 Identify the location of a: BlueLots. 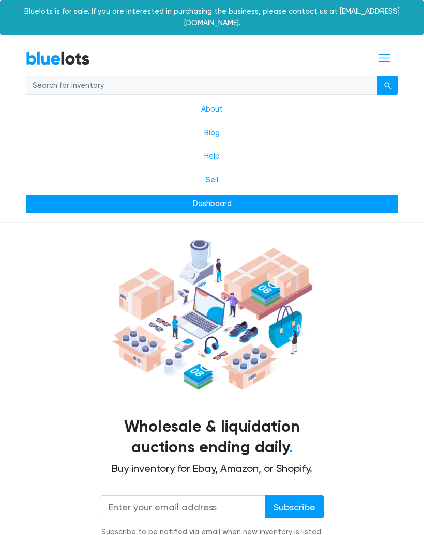
(58, 58).